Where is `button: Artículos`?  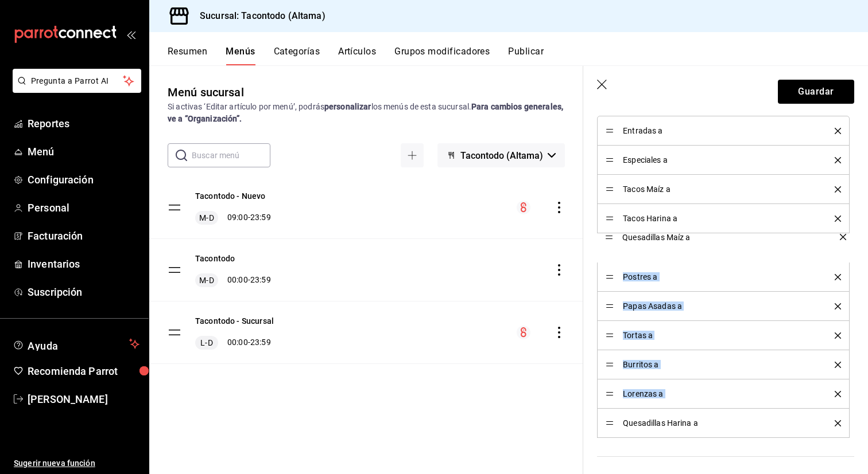
button: Artículos is located at coordinates (357, 55).